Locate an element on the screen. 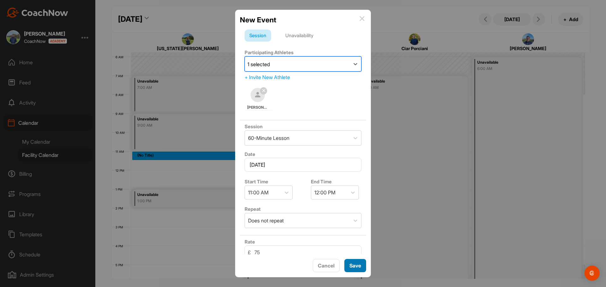  img: info is located at coordinates (362, 19).